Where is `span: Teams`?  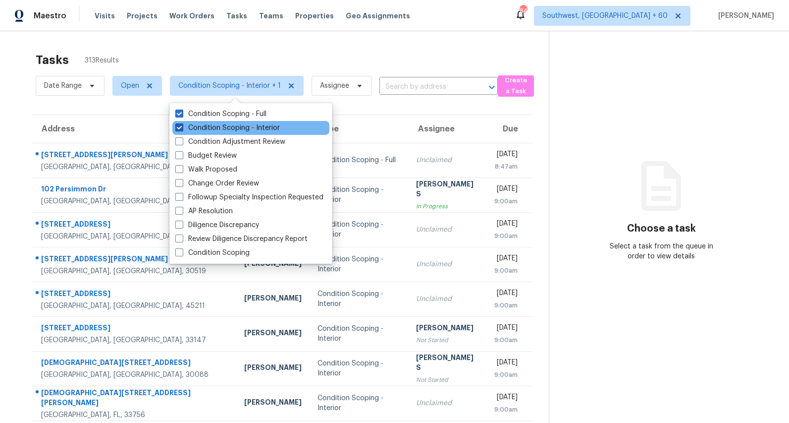
span: Teams is located at coordinates (271, 16).